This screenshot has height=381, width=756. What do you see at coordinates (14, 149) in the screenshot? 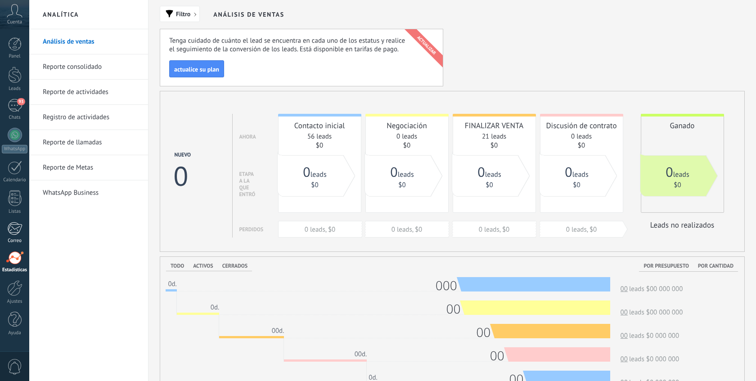
I see `div: WhatsApp` at bounding box center [14, 149].